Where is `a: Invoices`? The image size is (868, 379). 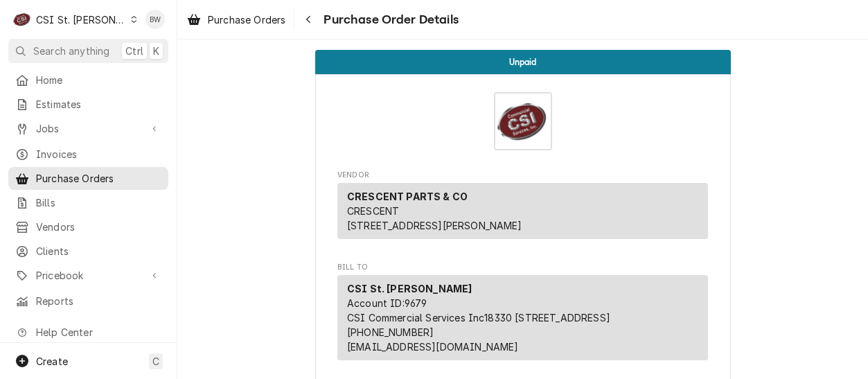 a: Invoices is located at coordinates (88, 154).